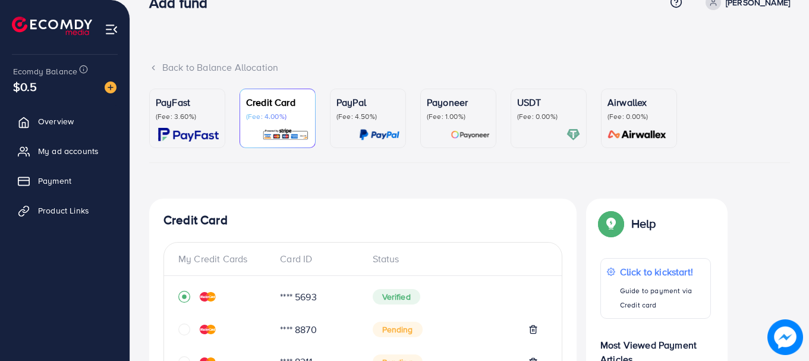  Describe the element at coordinates (278, 117) in the screenshot. I see `p: (Fee: 4.00%)` at that location.